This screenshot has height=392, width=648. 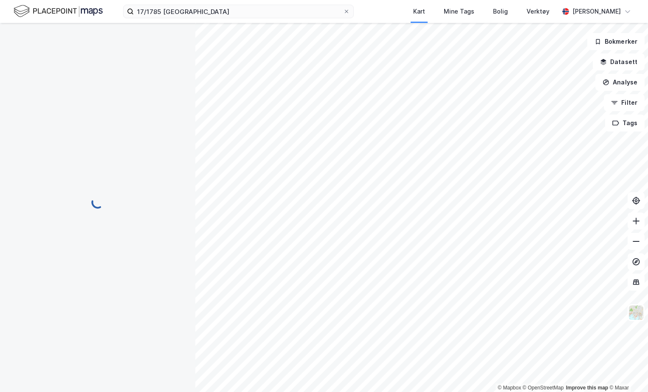 I want to click on img: spinner.a6d8c91a73a9ac5275cf975e30b51cfb.svg, so click(x=98, y=203).